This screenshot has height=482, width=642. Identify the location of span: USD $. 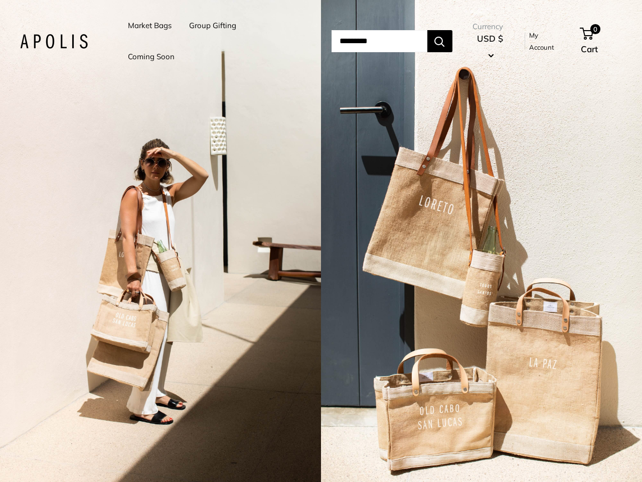
(490, 38).